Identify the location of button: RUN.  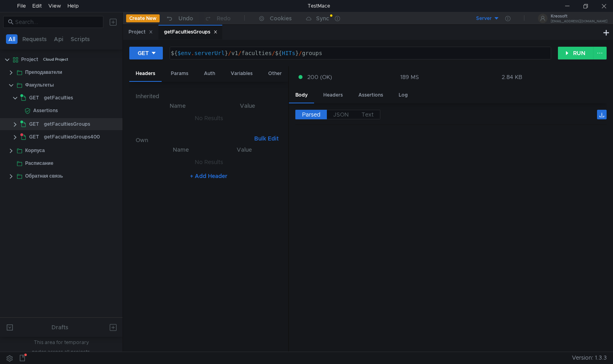
(575, 53).